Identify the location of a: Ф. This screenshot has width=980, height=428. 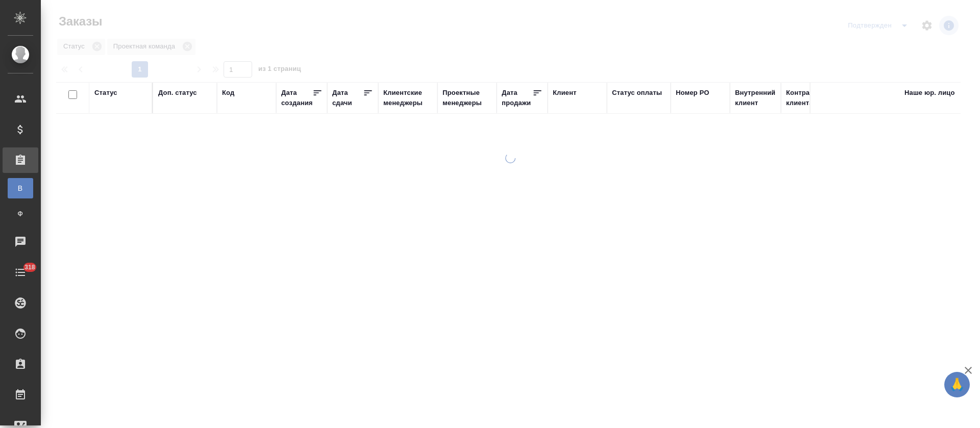
(21, 214).